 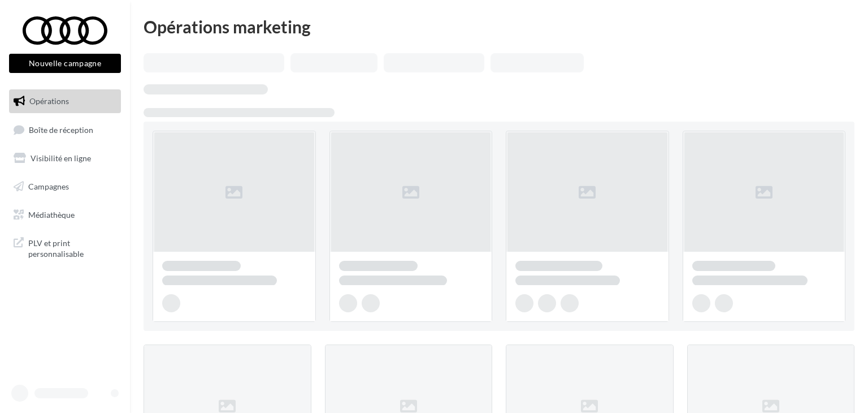 I want to click on a: Opérations, so click(x=65, y=101).